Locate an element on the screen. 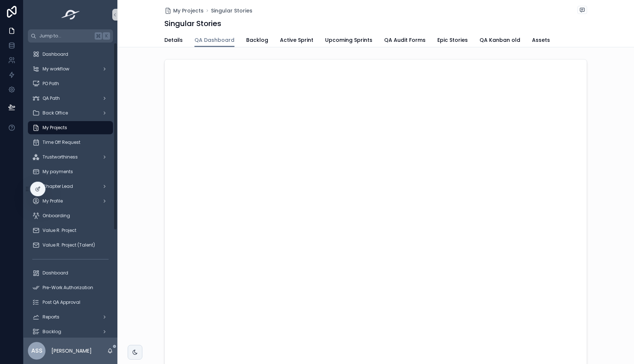 The image size is (634, 364). span: Back Office is located at coordinates (55, 113).